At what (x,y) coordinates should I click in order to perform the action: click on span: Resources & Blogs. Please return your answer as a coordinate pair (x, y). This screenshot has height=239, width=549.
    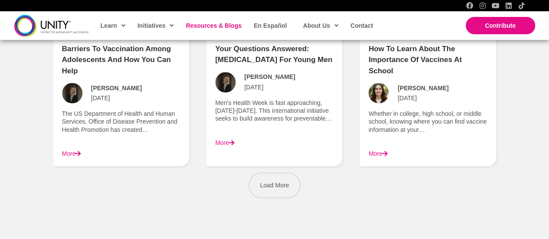
    Looking at the image, I should click on (213, 26).